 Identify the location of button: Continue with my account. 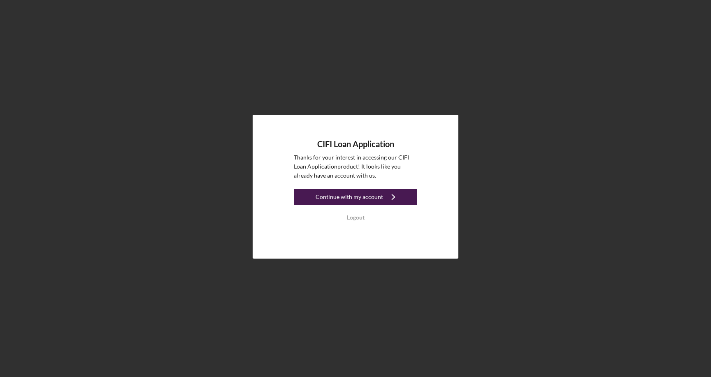
(356, 197).